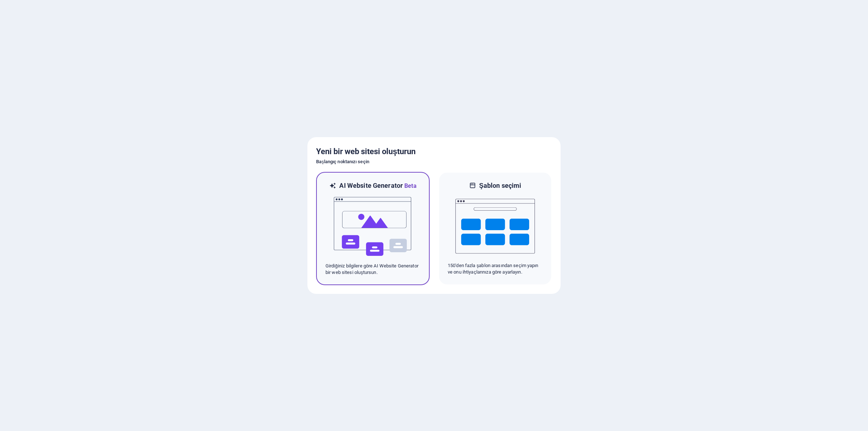 The height and width of the screenshot is (431, 868). I want to click on h6: Şablon seçimi, so click(500, 185).